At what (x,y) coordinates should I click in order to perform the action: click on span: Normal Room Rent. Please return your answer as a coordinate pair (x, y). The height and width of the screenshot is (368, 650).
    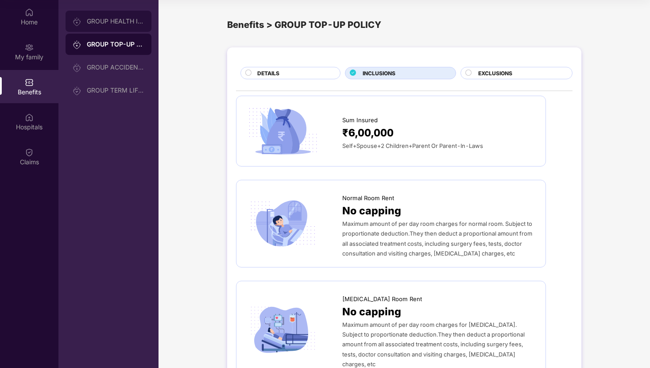
    Looking at the image, I should click on (368, 198).